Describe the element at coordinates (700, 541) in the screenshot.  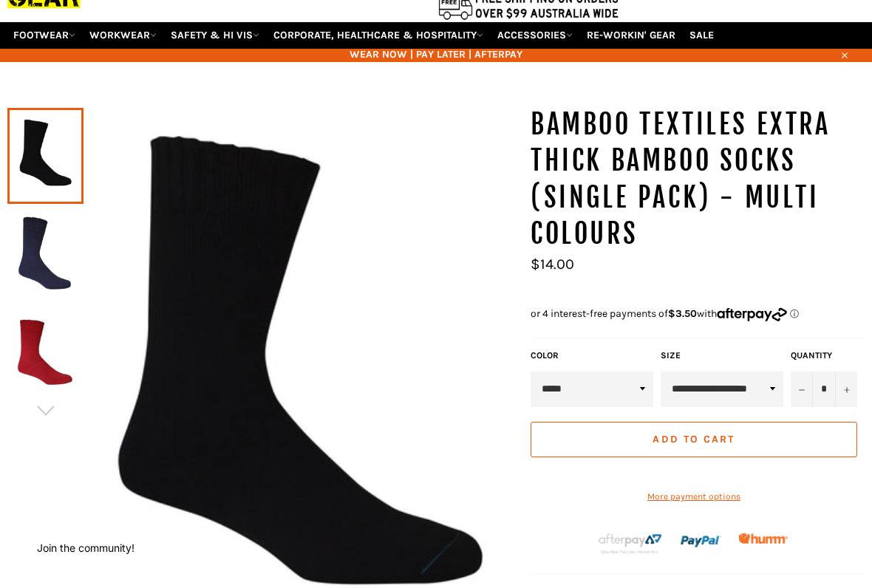
I see `img: paypal.png` at that location.